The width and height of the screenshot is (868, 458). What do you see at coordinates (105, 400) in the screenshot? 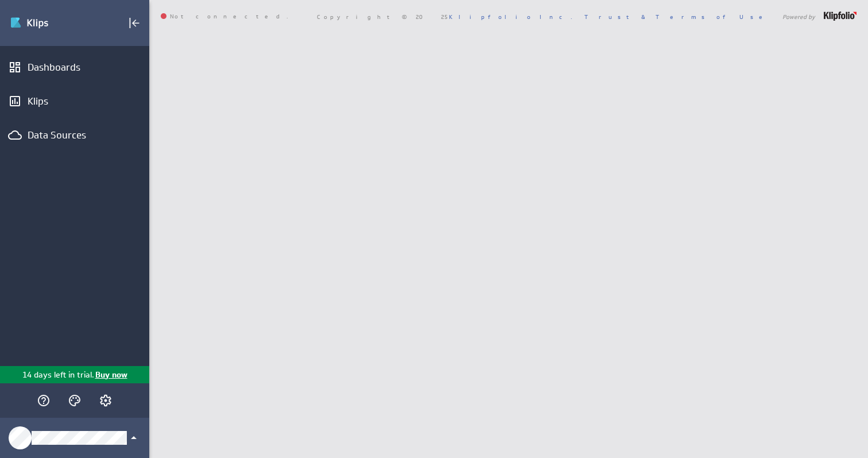
I see `svg: Account and settings` at bounding box center [105, 400].